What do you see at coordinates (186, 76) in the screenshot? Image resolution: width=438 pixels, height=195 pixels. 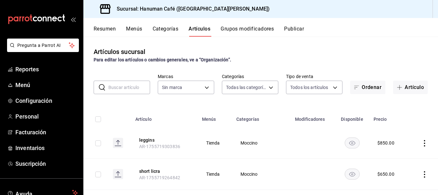 I see `label: Marcas` at bounding box center [186, 76].